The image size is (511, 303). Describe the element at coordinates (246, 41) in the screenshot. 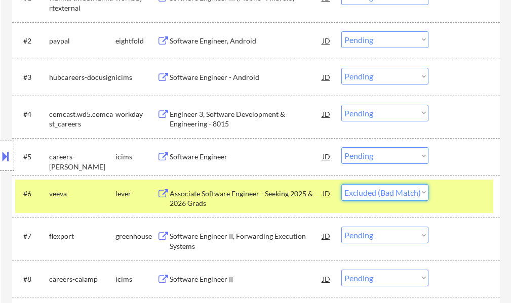

I see `div: Software Engineer, Android` at that location.